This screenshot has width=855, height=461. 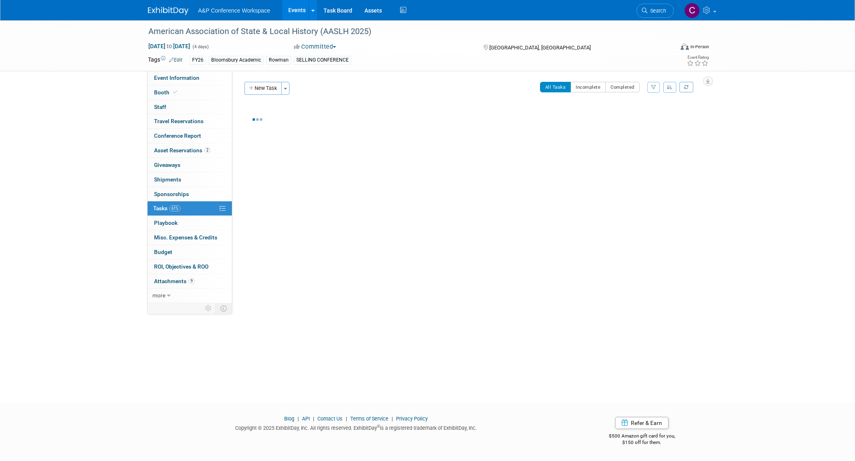 I want to click on span: Budget, so click(x=163, y=252).